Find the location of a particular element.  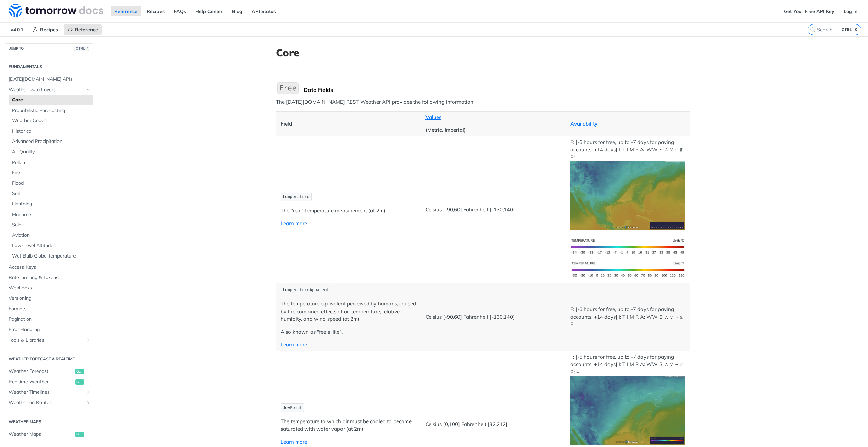

h1: Core is located at coordinates (483, 53).